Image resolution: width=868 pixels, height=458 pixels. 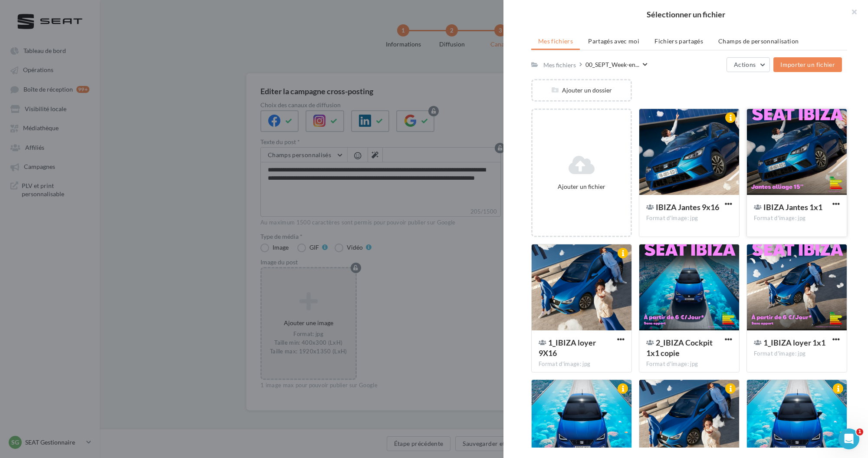 What do you see at coordinates (808, 65) in the screenshot?
I see `button: Importer un fichier` at bounding box center [808, 65].